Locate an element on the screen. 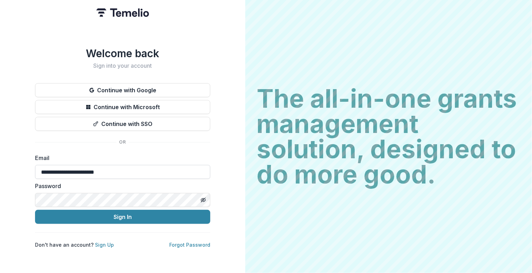  label: Email is located at coordinates (120, 158).